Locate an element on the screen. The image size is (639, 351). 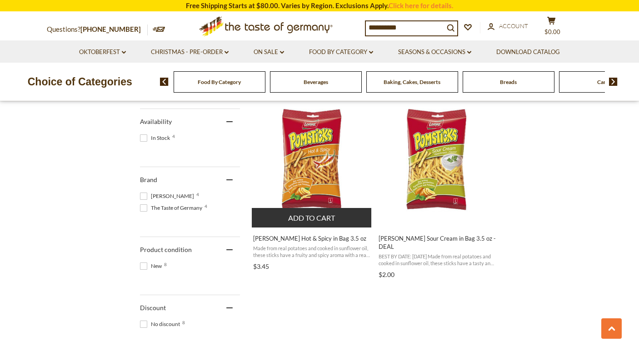
span: $2.00 is located at coordinates (386, 274).